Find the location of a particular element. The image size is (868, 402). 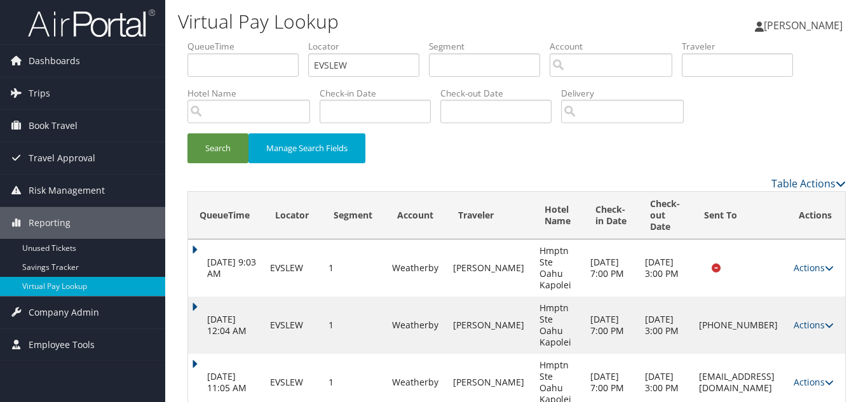

span: Reporting is located at coordinates (49, 223).